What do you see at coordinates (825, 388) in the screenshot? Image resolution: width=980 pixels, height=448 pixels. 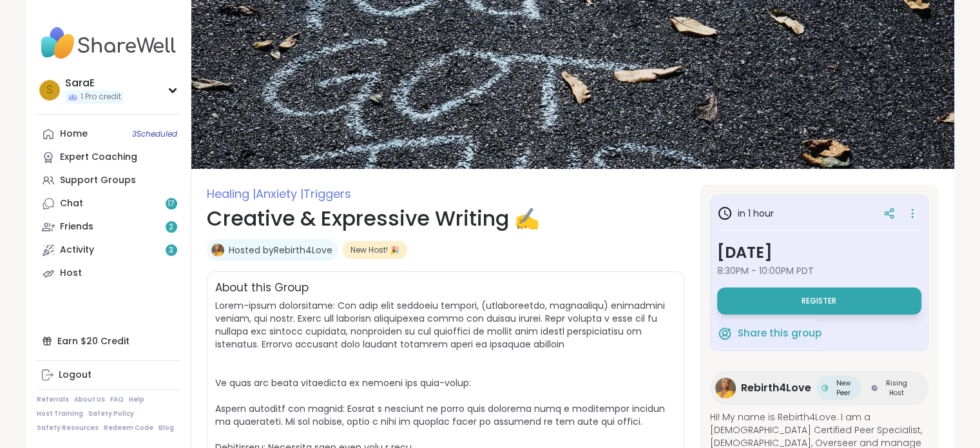 I see `img: New Peer` at bounding box center [825, 388].